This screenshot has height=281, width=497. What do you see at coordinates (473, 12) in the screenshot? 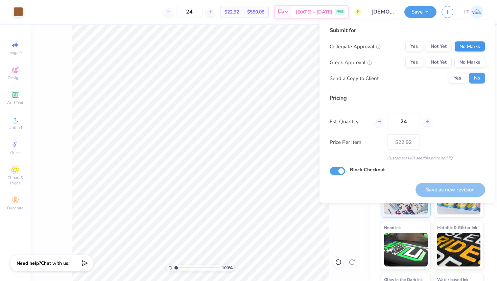
I see `a: IT` at bounding box center [473, 12].